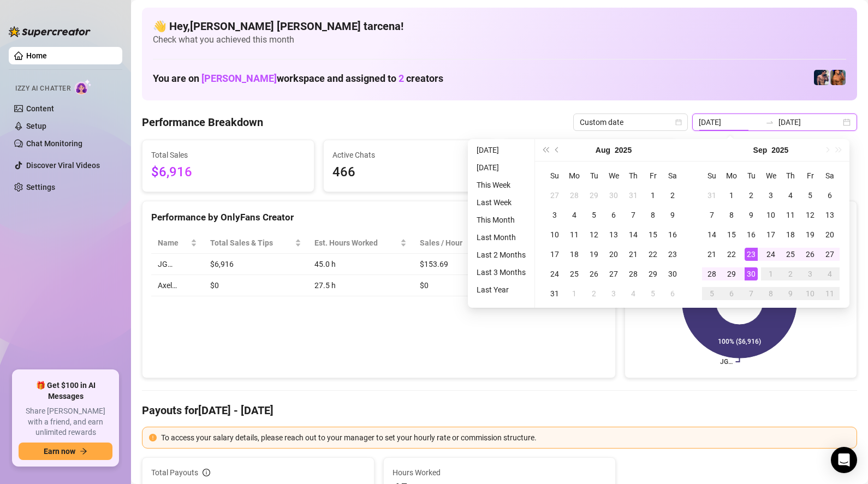  What do you see at coordinates (177, 286) in the screenshot?
I see `td: Axel…` at bounding box center [177, 286].